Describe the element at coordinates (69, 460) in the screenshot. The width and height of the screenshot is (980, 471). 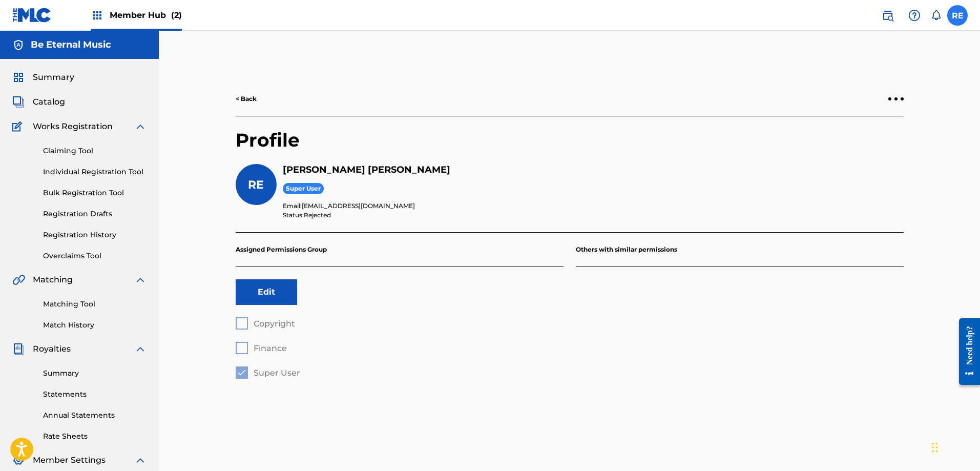
I see `span: Member Settings` at that location.